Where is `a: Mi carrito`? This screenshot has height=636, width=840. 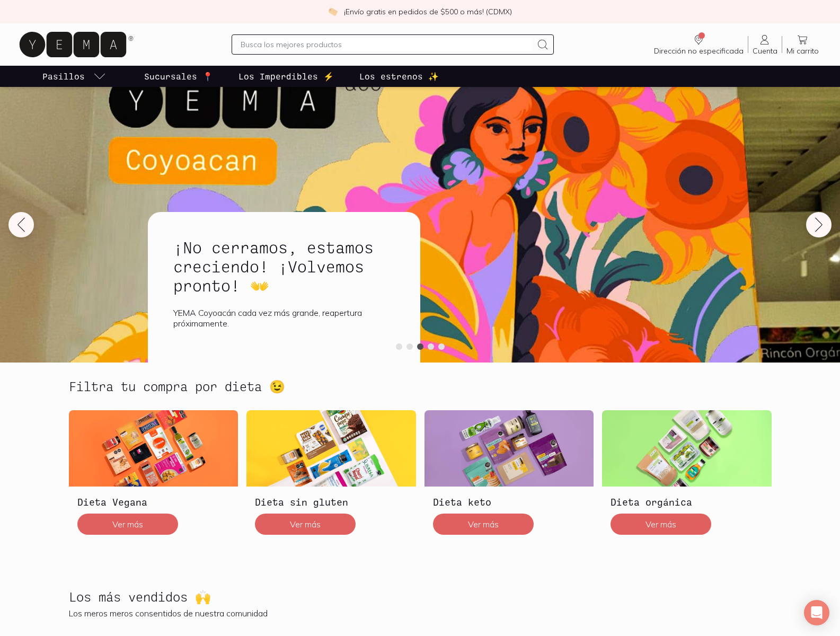
a: Mi carrito is located at coordinates (803, 45).